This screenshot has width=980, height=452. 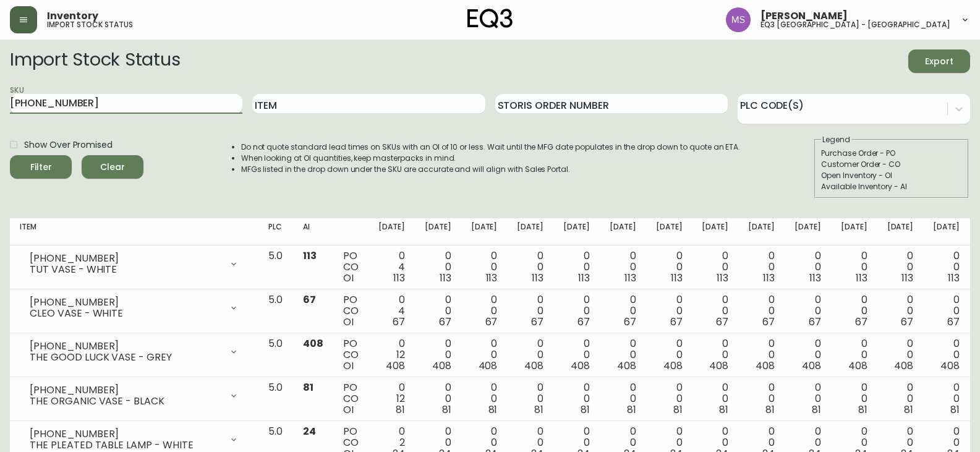 I want to click on span: Inventory, so click(x=72, y=16).